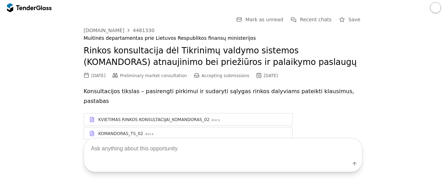 Image resolution: width=446 pixels, height=186 pixels. I want to click on button: Recent chats, so click(311, 20).